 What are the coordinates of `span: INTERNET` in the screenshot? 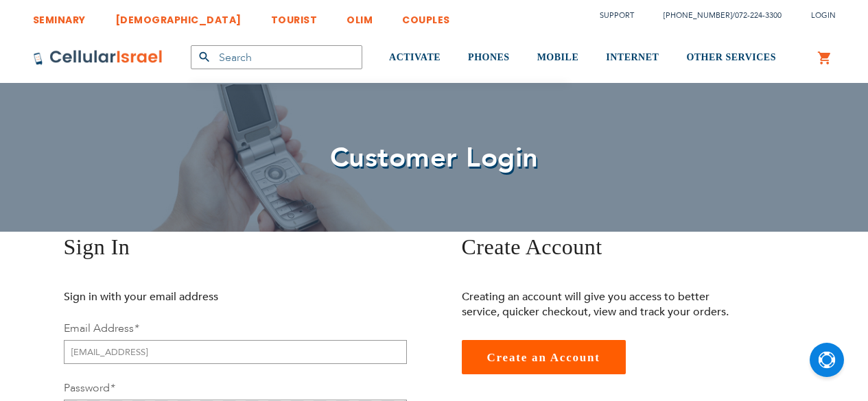 It's located at (632, 57).